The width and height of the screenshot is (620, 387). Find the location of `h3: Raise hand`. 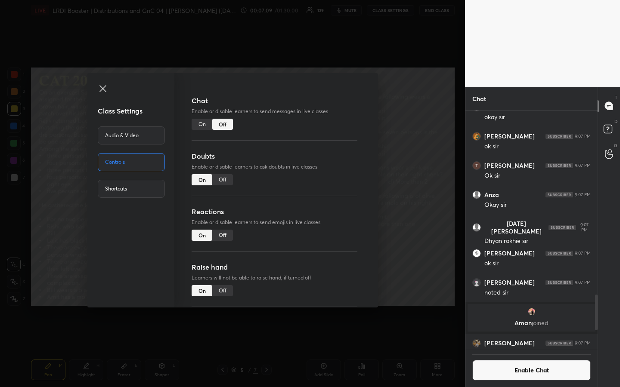

h3: Raise hand is located at coordinates (274, 267).